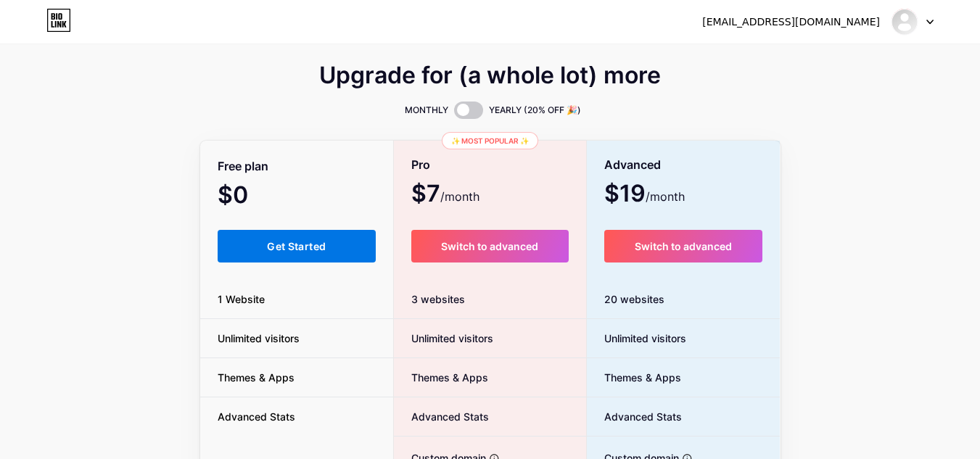  What do you see at coordinates (421, 165) in the screenshot?
I see `span: Pro` at bounding box center [421, 165].